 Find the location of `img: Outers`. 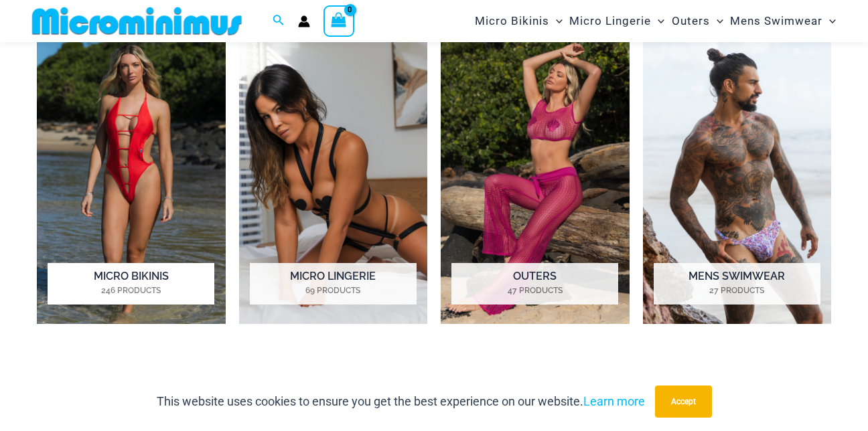

img: Outers is located at coordinates (536, 178).